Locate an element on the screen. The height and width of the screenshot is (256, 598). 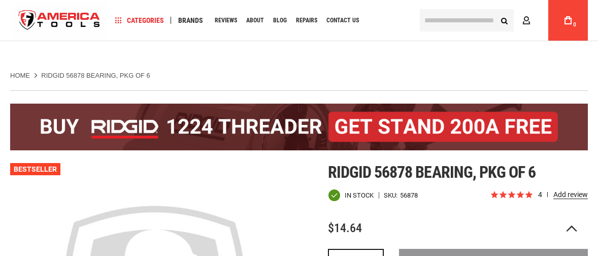
a: store logo is located at coordinates (59, 20).